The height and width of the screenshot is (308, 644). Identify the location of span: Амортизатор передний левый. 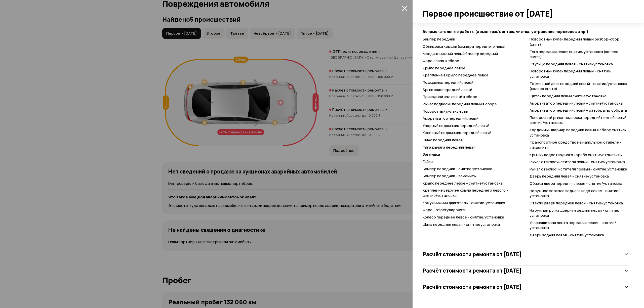
(450, 119).